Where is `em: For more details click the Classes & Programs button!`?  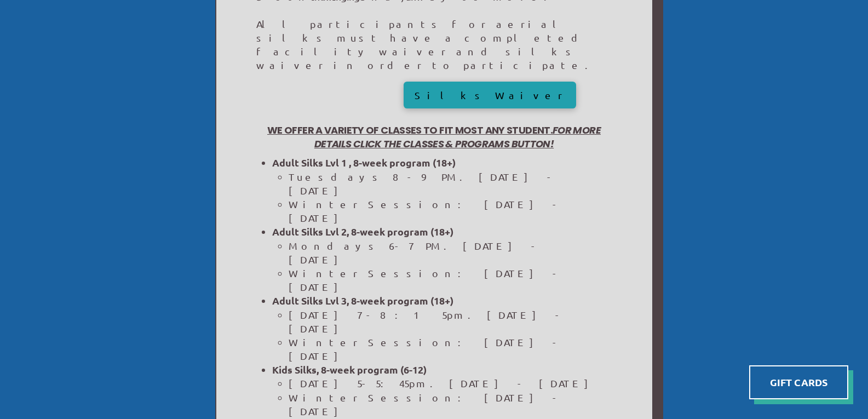
em: For more details click the Classes & Programs button! is located at coordinates (457, 137).